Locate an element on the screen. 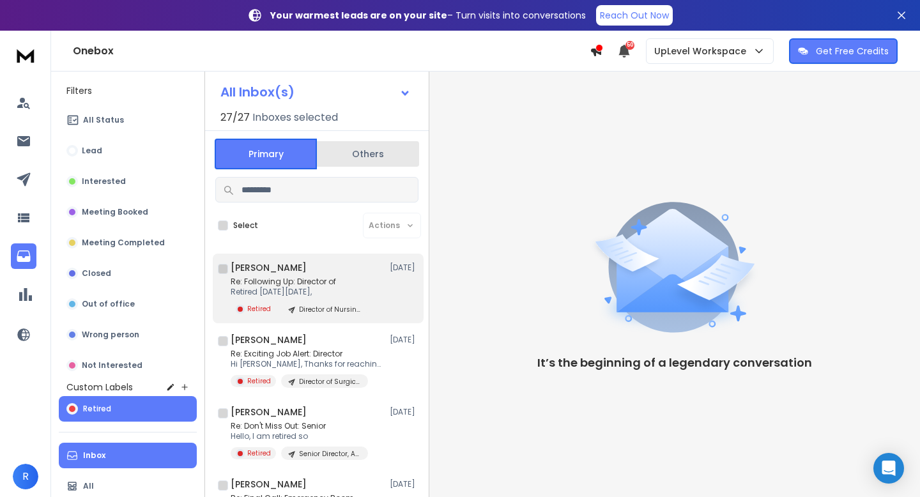 This screenshot has width=920, height=497. p: Reach Out Now is located at coordinates (634, 15).